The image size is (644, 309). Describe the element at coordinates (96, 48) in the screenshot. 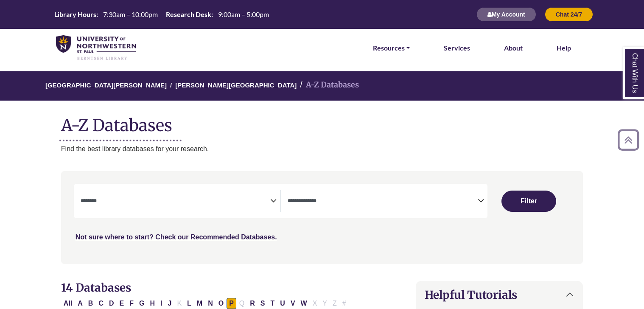

I see `img: library_home` at that location.